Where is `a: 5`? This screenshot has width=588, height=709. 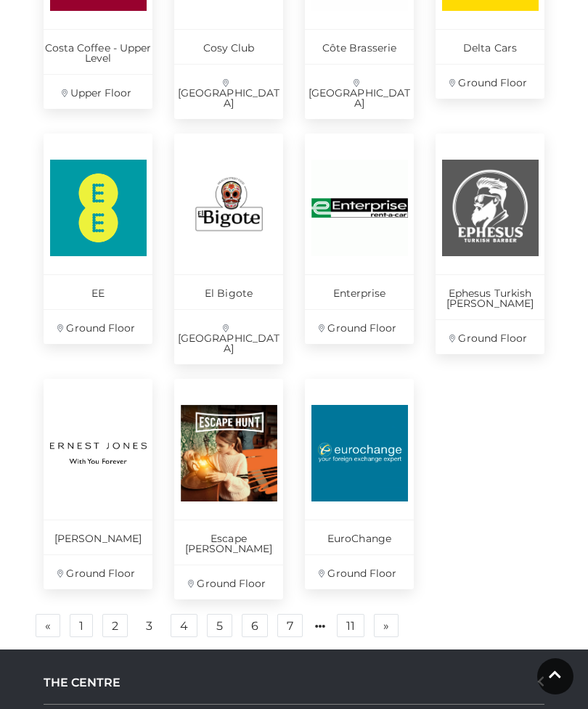
a: 5 is located at coordinates (219, 626).